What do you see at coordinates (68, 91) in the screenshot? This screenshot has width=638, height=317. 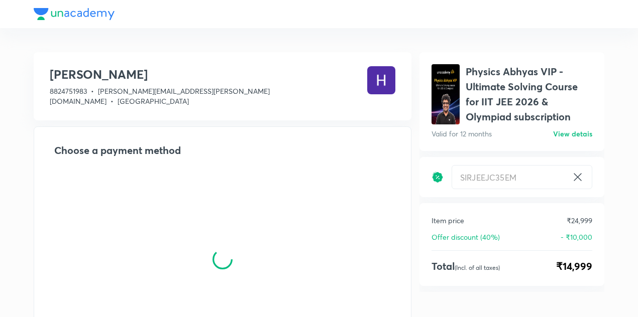 I see `span: 8824751983` at bounding box center [68, 91].